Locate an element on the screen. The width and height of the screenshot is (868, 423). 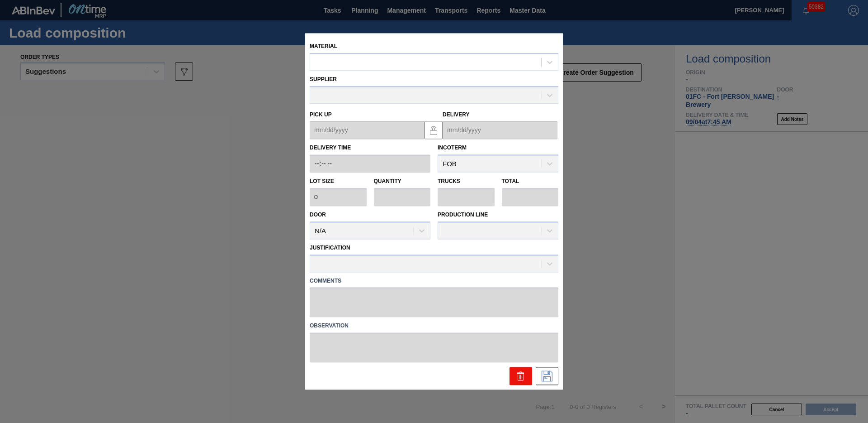
label: Delivery is located at coordinates (456, 115).